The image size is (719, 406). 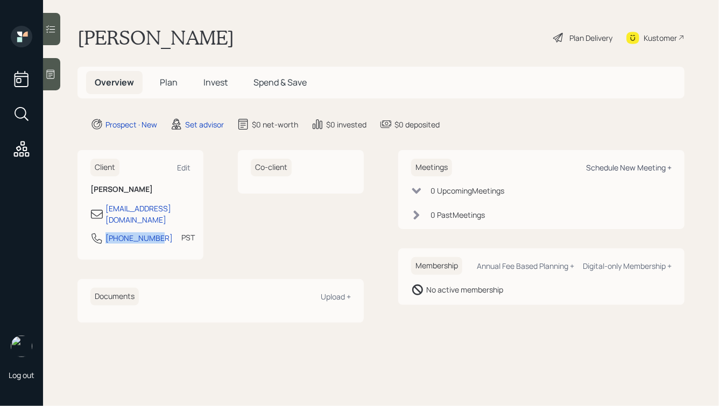 I want to click on h6: Documents, so click(x=115, y=297).